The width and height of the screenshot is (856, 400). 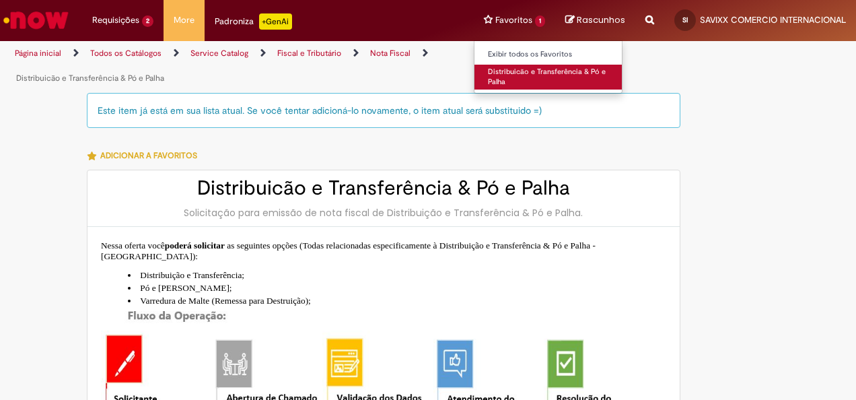 I want to click on img: ServiceNow, so click(x=36, y=20).